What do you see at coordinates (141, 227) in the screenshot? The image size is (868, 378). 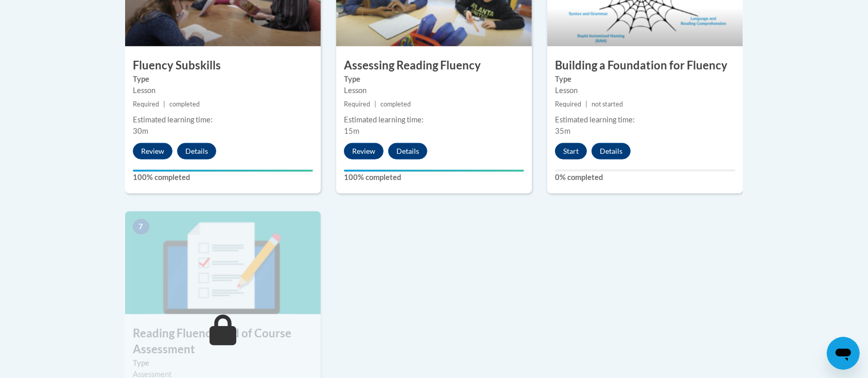 I see `span: 7` at bounding box center [141, 227].